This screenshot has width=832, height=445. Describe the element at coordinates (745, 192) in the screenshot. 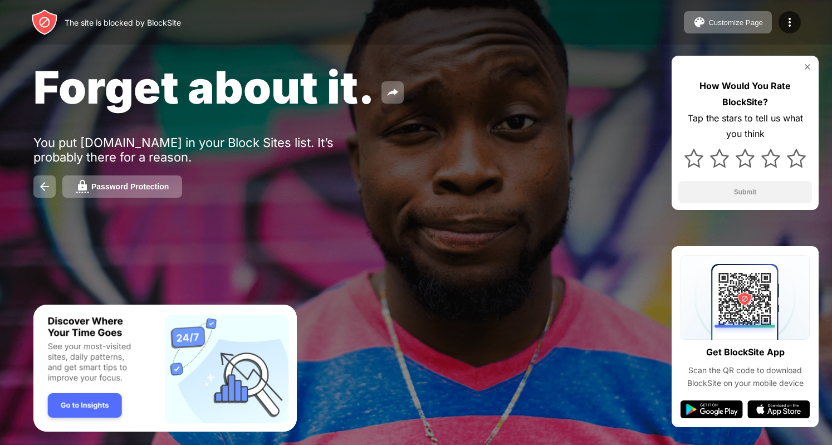

I see `button: Submit` at that location.